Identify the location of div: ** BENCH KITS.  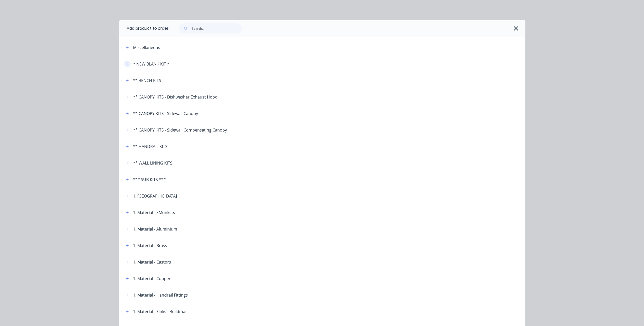
(147, 81).